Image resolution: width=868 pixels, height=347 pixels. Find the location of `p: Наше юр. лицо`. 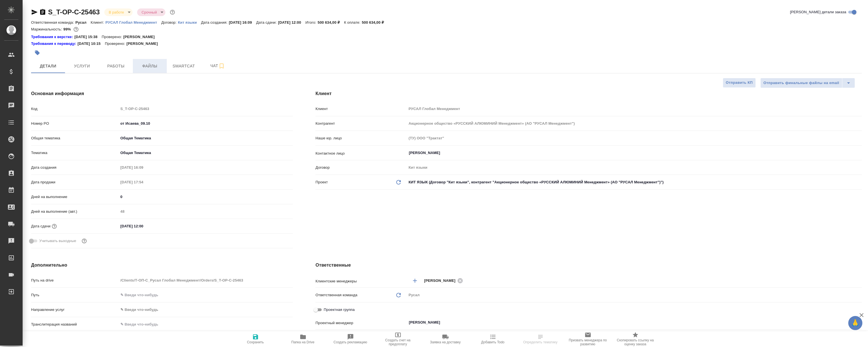

p: Наше юр. лицо is located at coordinates (361, 138).